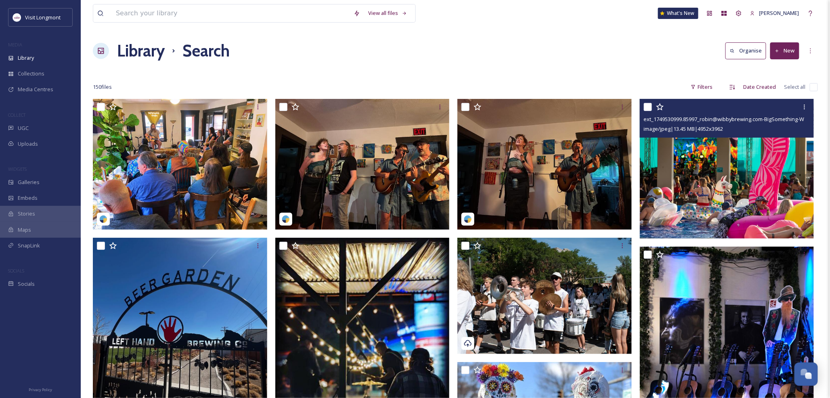 The width and height of the screenshot is (830, 398). What do you see at coordinates (31, 73) in the screenshot?
I see `span: Collections` at bounding box center [31, 73].